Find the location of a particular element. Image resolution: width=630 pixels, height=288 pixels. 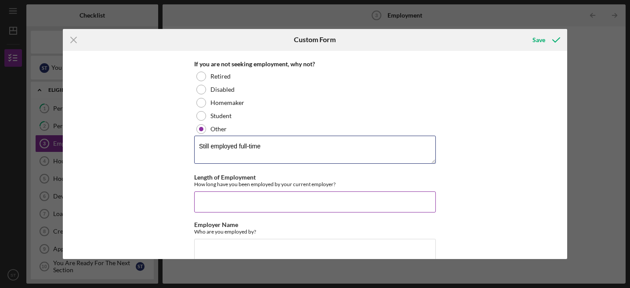

label: Disabled is located at coordinates (222, 90).